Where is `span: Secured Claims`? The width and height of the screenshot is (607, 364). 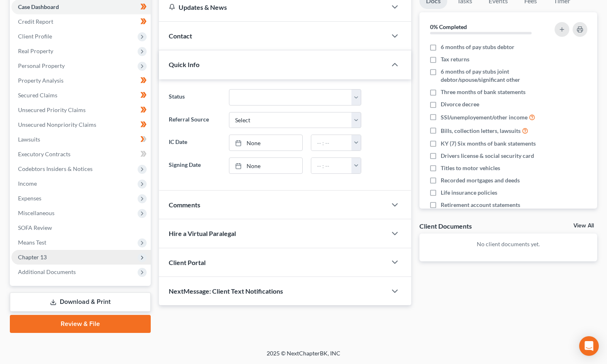
span: Secured Claims is located at coordinates (38, 95).